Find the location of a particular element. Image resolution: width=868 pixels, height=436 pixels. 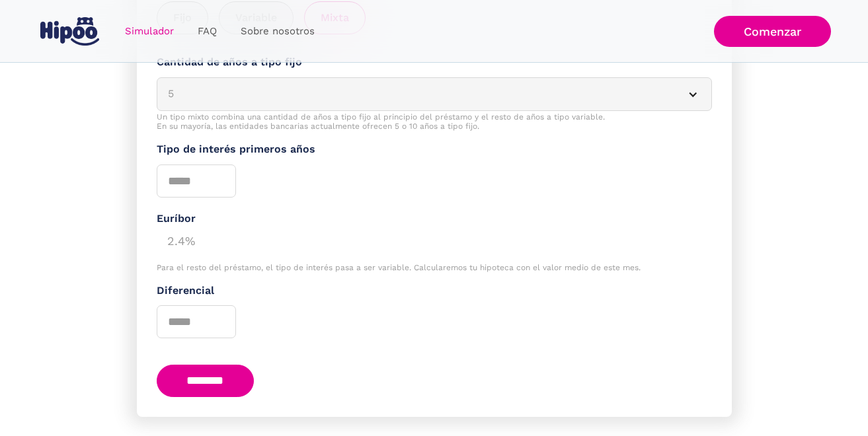

a: FAQ is located at coordinates (207, 31).